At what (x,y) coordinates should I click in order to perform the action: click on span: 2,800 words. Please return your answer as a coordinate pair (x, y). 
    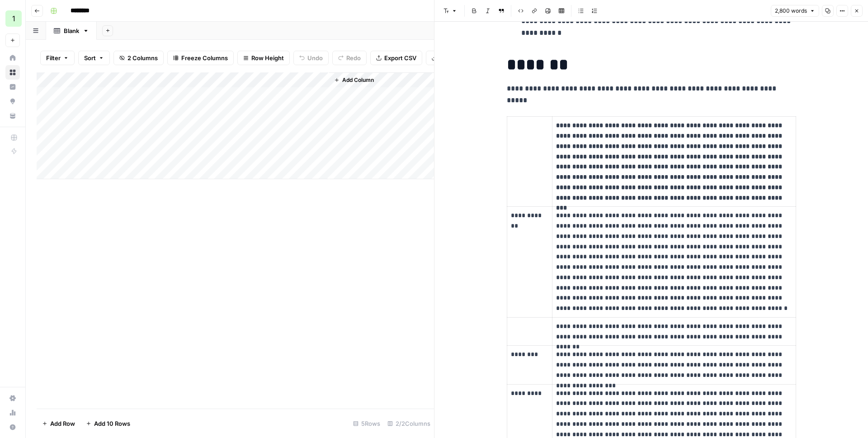
    Looking at the image, I should click on (790, 11).